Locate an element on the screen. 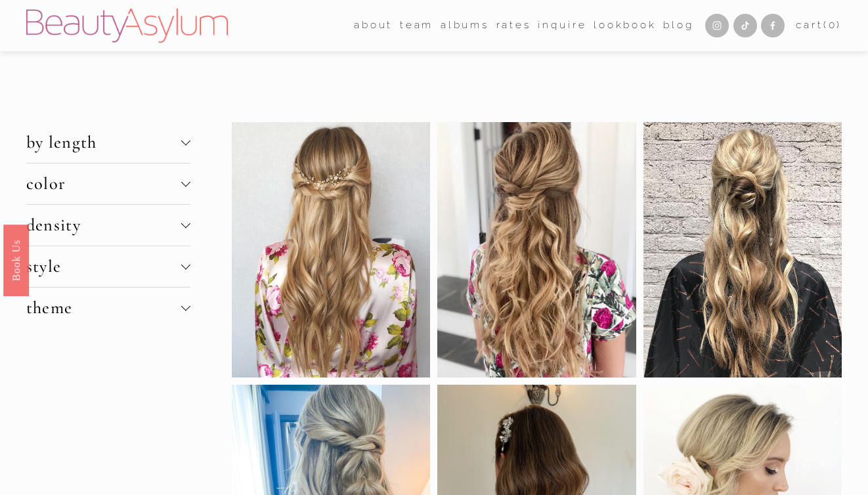 The width and height of the screenshot is (868, 495). span: color is located at coordinates (104, 184).